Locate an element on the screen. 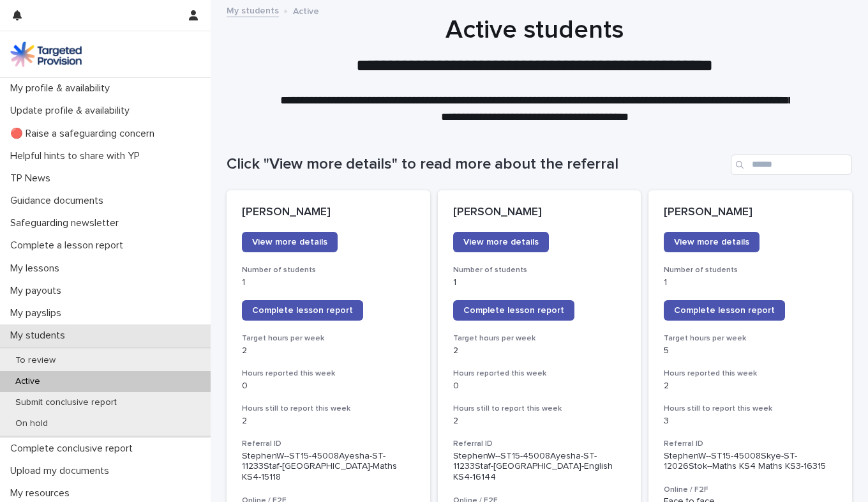  p: My profile & availability is located at coordinates (63, 88).